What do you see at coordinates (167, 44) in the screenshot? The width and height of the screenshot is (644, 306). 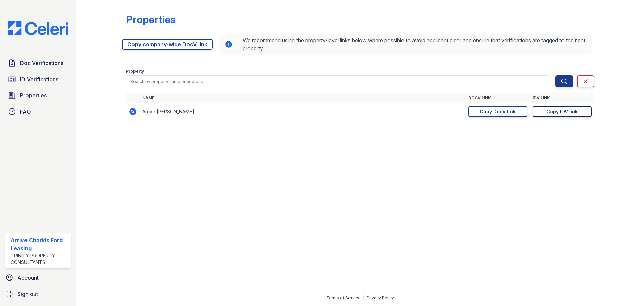 I see `a: Copy company-wide DocV link` at bounding box center [167, 44].